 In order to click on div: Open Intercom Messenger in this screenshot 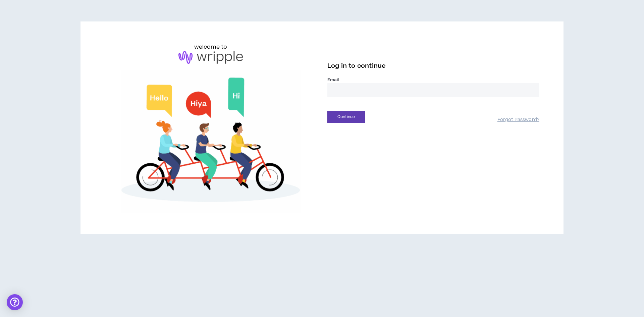, I will do `click(15, 302)`.